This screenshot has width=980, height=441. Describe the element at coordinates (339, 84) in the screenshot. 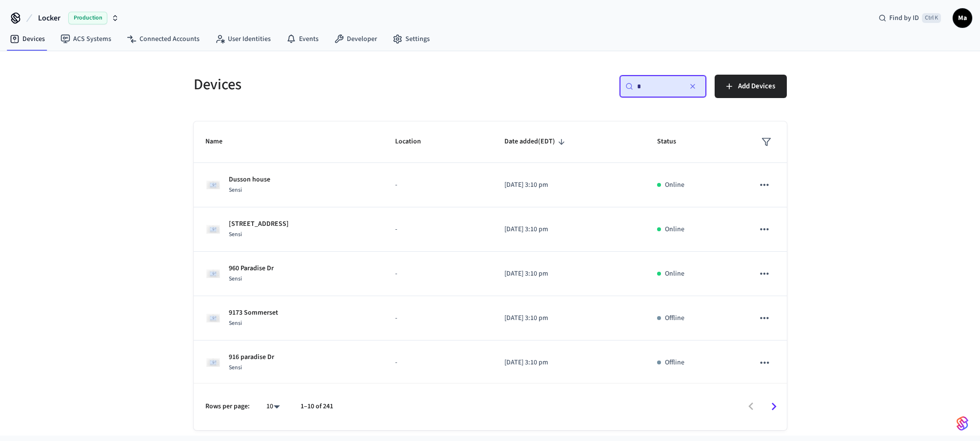

I see `h5: Devices` at that location.